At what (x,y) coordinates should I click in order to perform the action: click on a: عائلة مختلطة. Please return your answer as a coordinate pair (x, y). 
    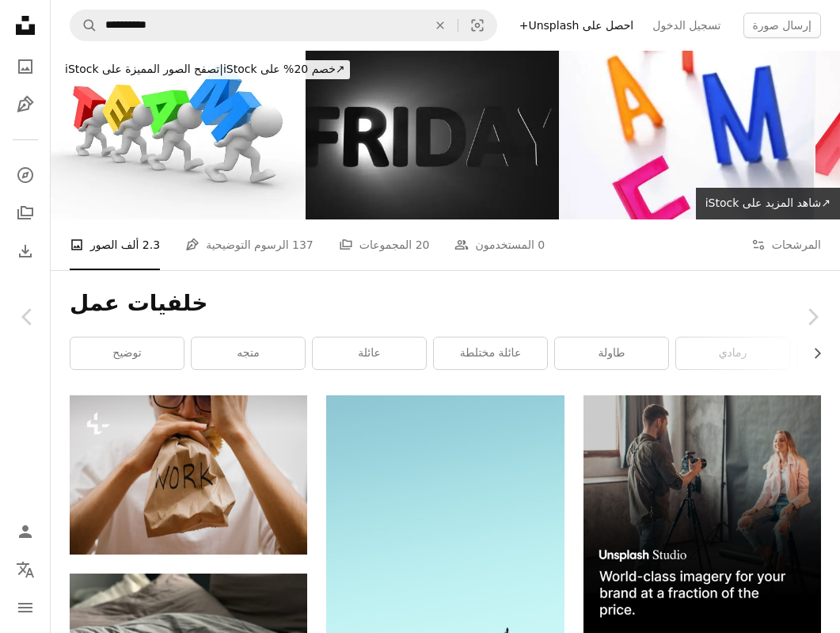
    Looking at the image, I should click on (490, 353).